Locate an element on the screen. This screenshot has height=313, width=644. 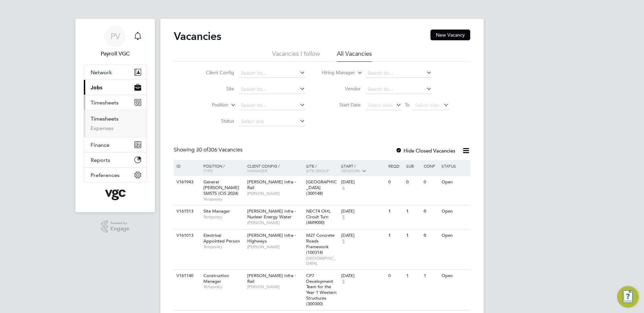
span: 30 of is located at coordinates (202, 150).